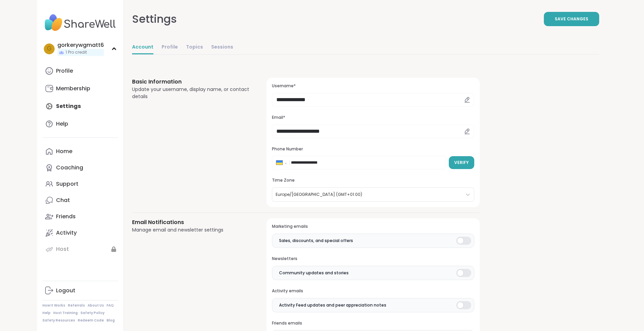 The image size is (644, 331). What do you see at coordinates (49, 49) in the screenshot?
I see `span: g` at bounding box center [49, 49].